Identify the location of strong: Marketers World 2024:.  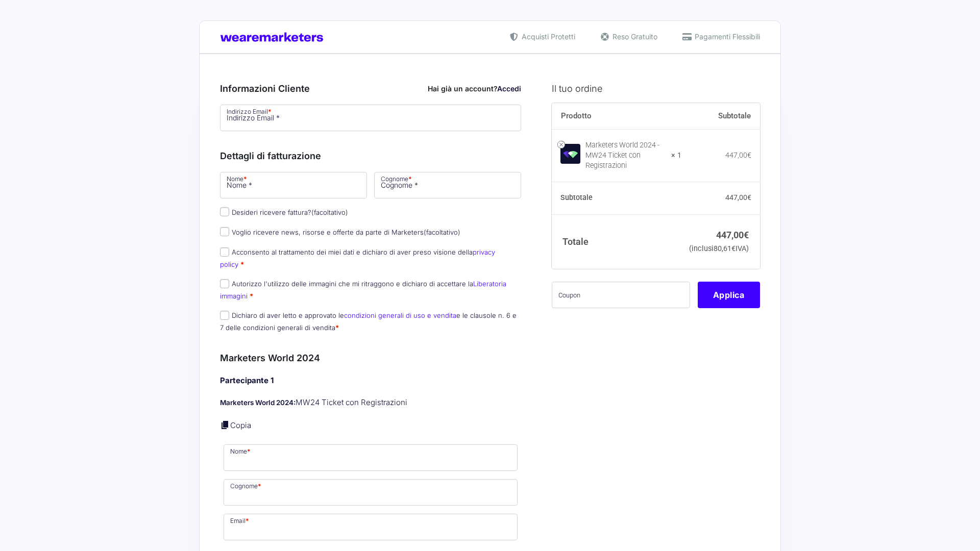
(258, 402).